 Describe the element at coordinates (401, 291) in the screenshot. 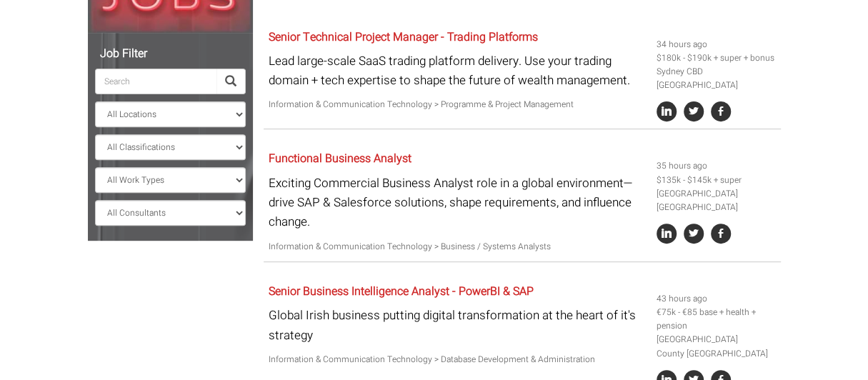

I see `a: Senior Business Intelligence Analyst - PowerBI & SAP` at that location.